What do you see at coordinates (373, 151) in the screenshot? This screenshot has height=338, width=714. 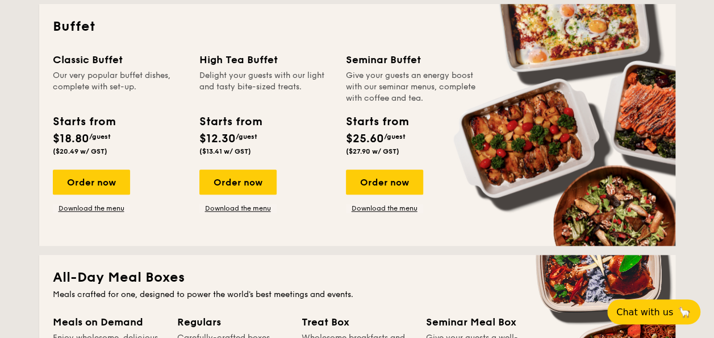 I see `span: ($27.90 w/ GST)` at bounding box center [373, 151].